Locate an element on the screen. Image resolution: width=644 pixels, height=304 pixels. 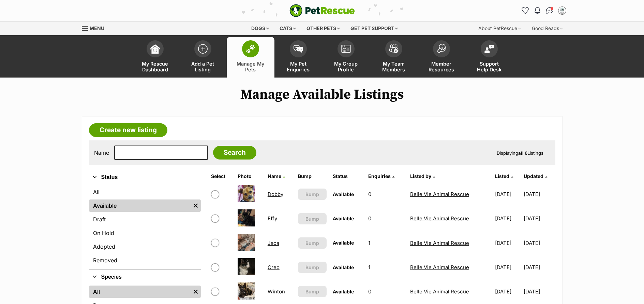
div: Status is located at coordinates (145, 227).